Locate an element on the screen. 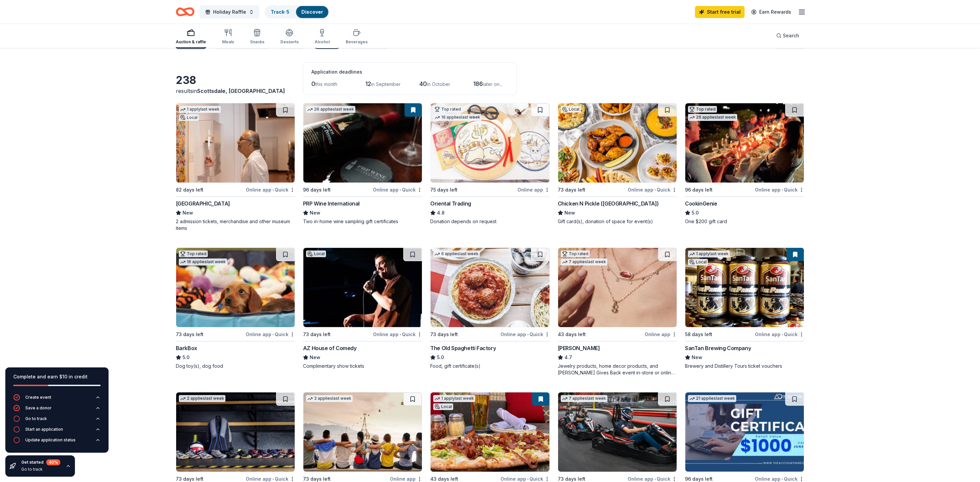 This screenshot has width=980, height=482. a: Discover is located at coordinates (312, 12).